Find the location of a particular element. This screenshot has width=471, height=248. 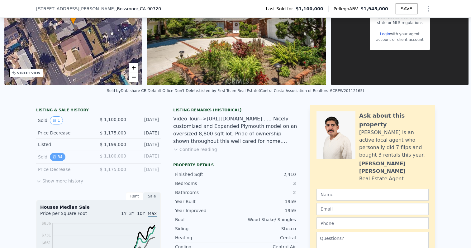

div: 2,410 is located at coordinates (266, 174).